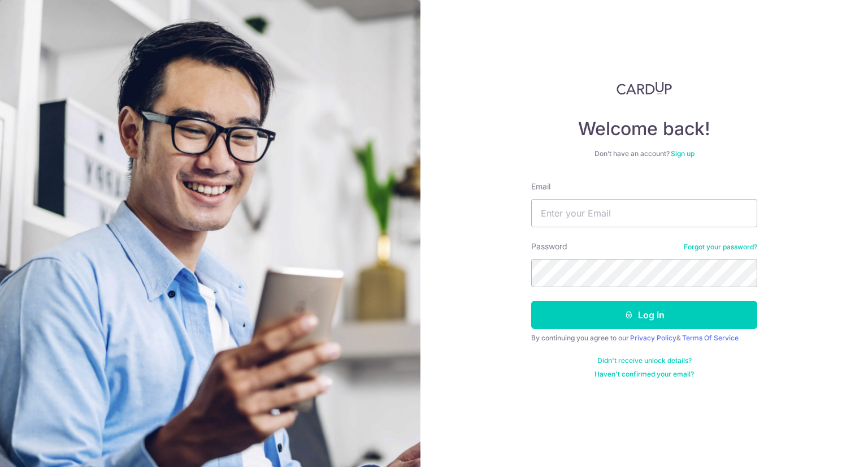  I want to click on label: Password, so click(549, 246).